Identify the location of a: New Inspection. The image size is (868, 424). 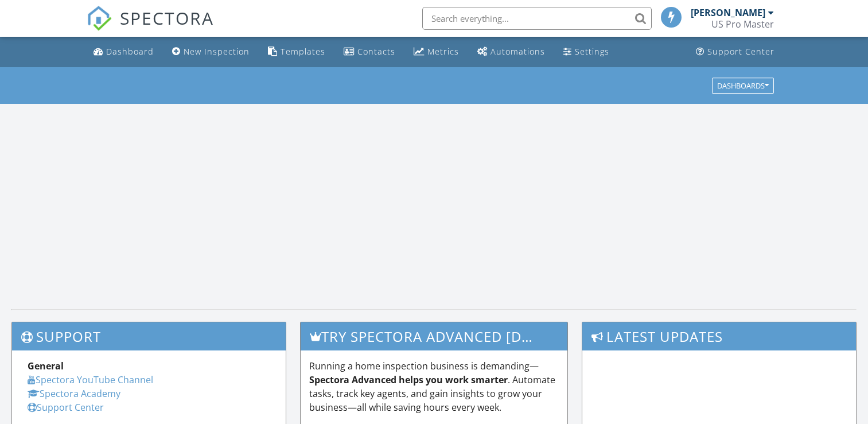
(211, 52).